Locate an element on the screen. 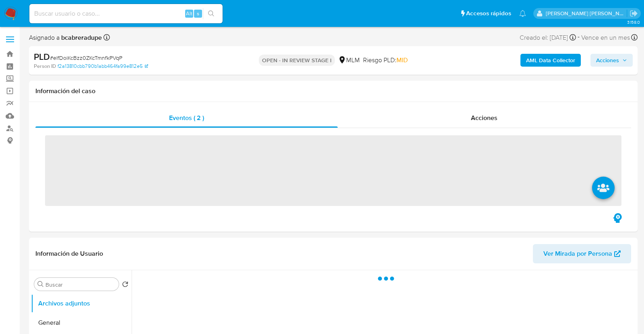 This screenshot has width=644, height=334. p: OPEN - IN REVIEW STAGE I is located at coordinates (297, 60).